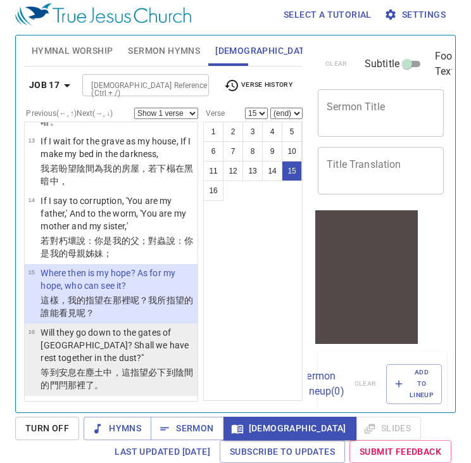 The width and height of the screenshot is (471, 463). Describe the element at coordinates (322, 384) in the screenshot. I see `p: Sermon Lineup ( 0 )` at that location.